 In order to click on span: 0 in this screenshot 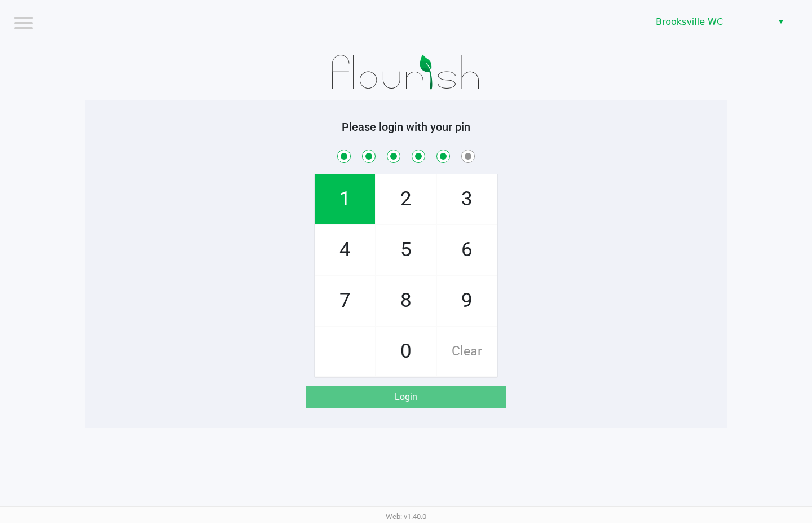, I will do `click(406, 351)`.